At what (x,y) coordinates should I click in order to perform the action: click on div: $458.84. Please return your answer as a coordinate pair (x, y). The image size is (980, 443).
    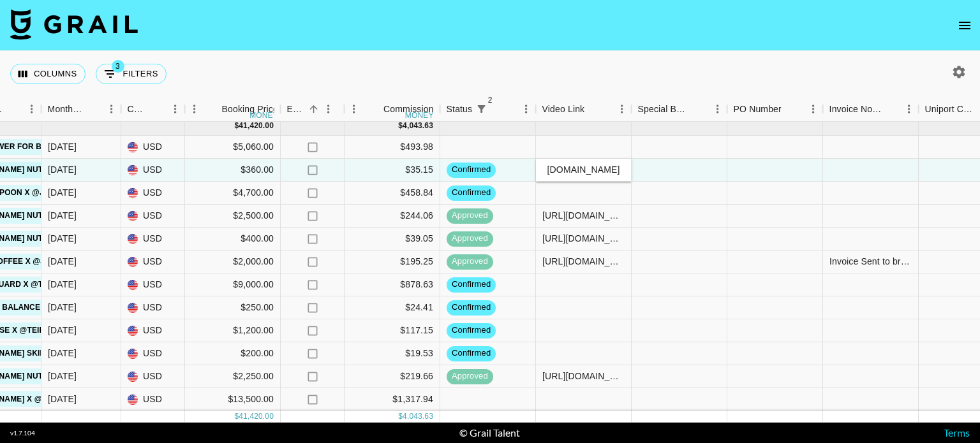
    Looking at the image, I should click on (392, 193).